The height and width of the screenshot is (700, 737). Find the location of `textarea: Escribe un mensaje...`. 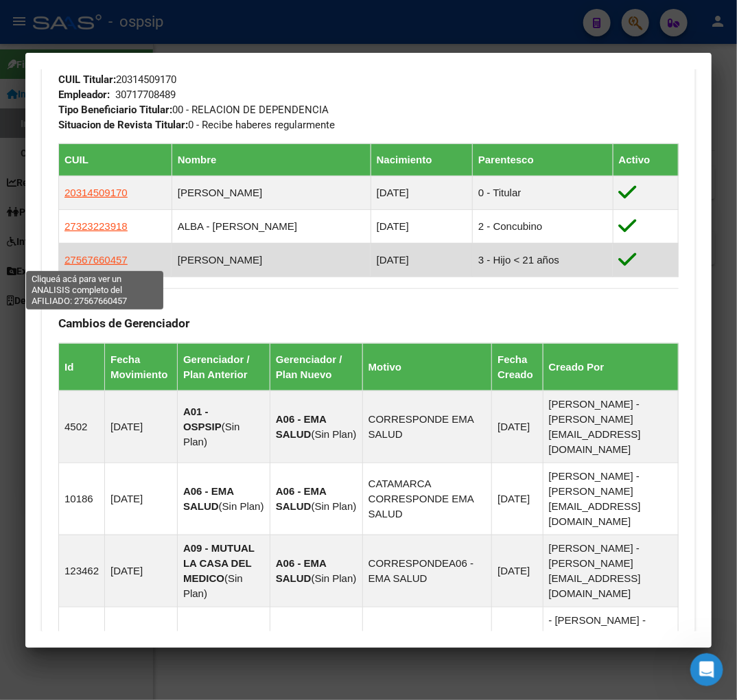

textarea: Escribe un mensaje... is located at coordinates (137, 433).